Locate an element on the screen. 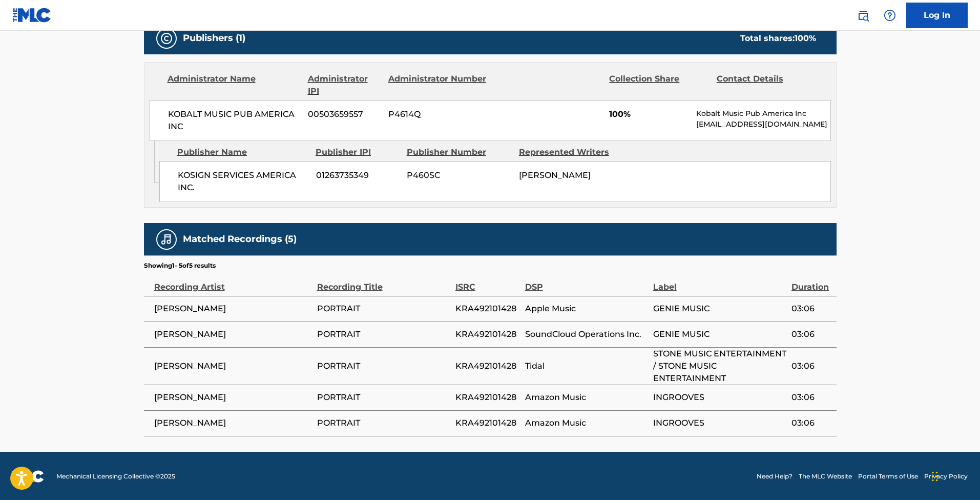 The height and width of the screenshot is (500, 980). div: ISRC is located at coordinates (488, 281).